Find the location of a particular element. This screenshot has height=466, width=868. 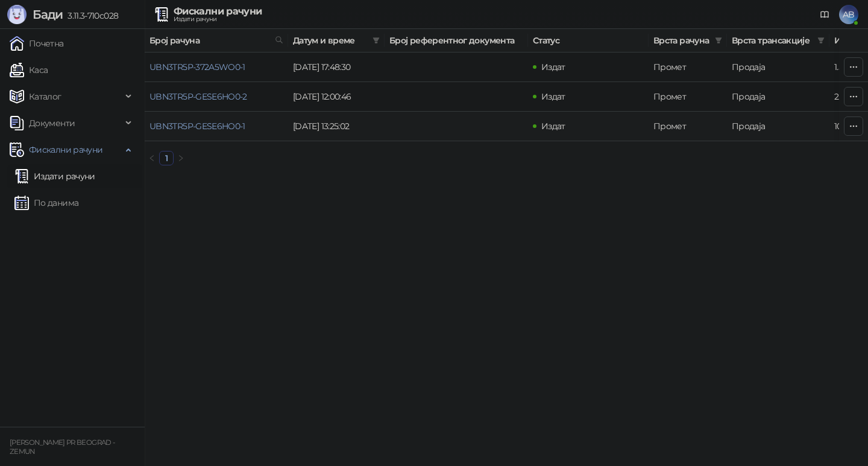

a: UBN3TR5P-GESE6HO0-1 is located at coordinates (197, 126).